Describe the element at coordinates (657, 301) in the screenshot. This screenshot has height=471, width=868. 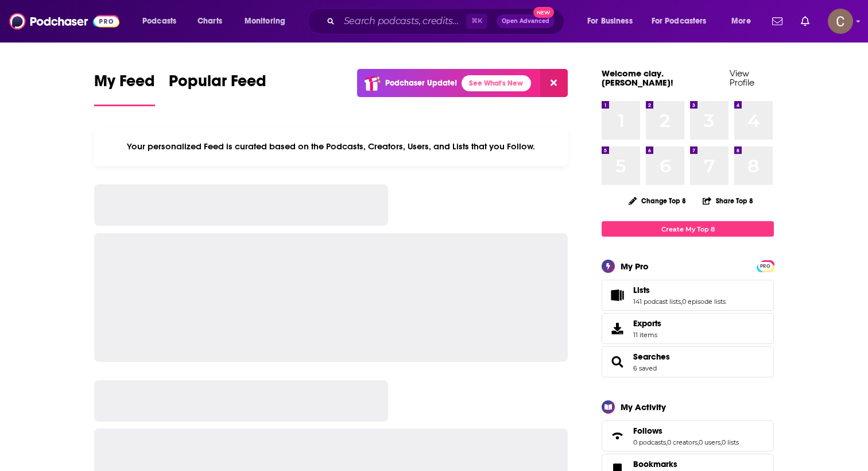
I see `a: 141 podcast lists` at that location.